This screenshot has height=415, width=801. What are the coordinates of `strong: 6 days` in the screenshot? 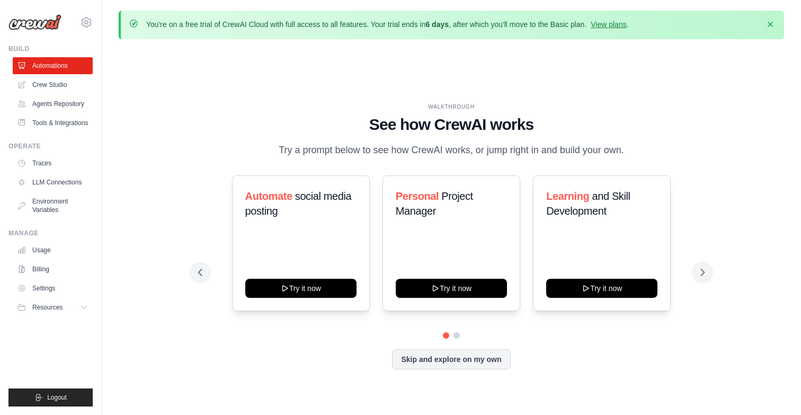 It's located at (437, 24).